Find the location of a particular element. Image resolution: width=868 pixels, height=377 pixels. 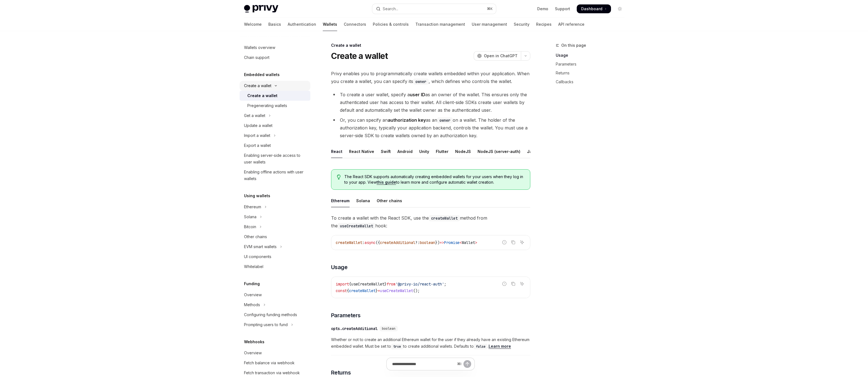

div: Solana is located at coordinates (250, 217).